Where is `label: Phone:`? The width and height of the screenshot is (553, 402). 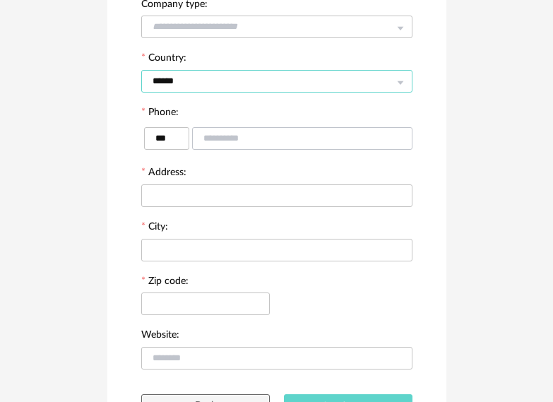 label: Phone: is located at coordinates (160, 114).